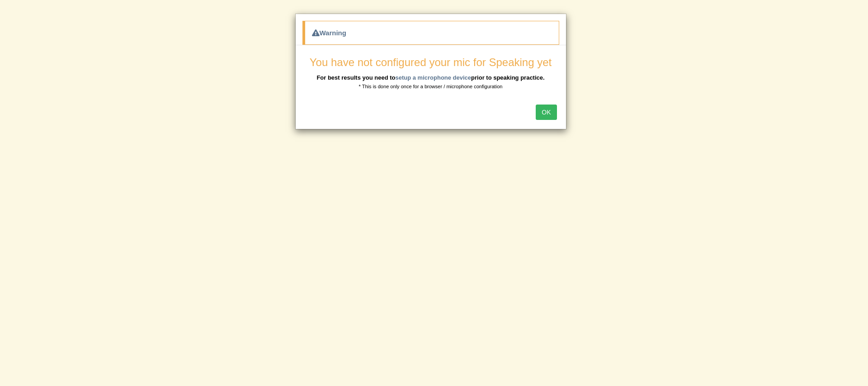 Image resolution: width=868 pixels, height=386 pixels. Describe the element at coordinates (430, 62) in the screenshot. I see `span: You have not configured your mic for Speaking yet` at that location.